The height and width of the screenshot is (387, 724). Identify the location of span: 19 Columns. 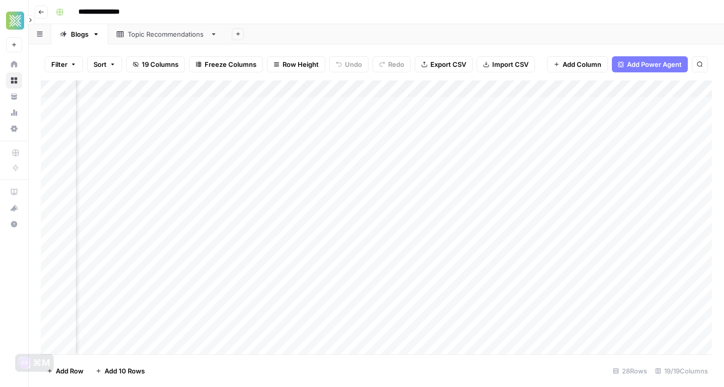
(160, 64).